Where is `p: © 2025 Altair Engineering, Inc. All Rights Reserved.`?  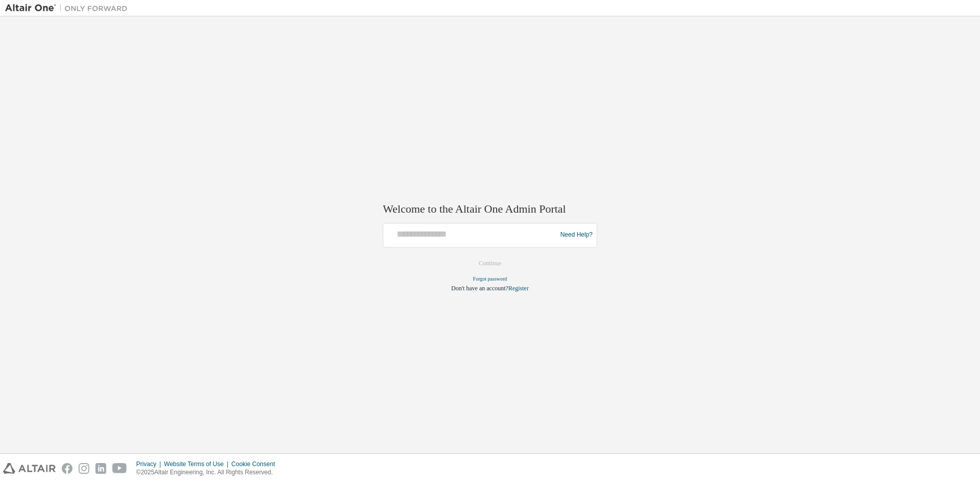
p: © 2025 Altair Engineering, Inc. All Rights Reserved. is located at coordinates (208, 472).